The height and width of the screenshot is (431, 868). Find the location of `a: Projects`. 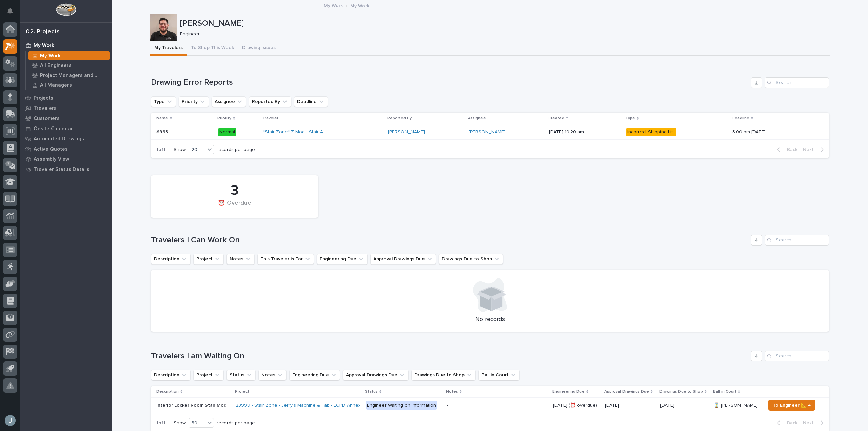

a: Projects is located at coordinates (66, 98).